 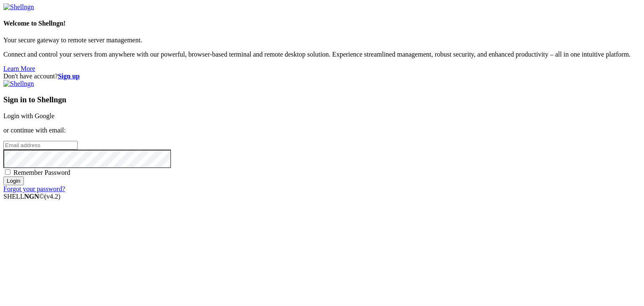 I want to click on h4: Welcome to Shellngn!, so click(x=322, y=24).